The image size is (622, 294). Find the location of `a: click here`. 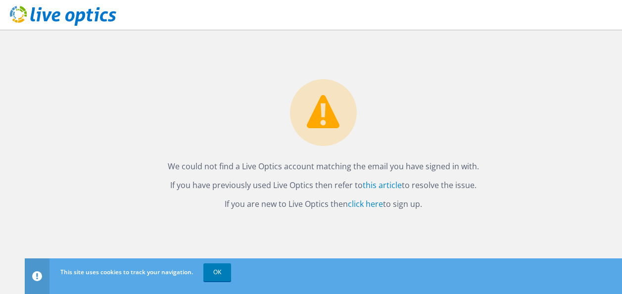

a: click here is located at coordinates (365, 204).